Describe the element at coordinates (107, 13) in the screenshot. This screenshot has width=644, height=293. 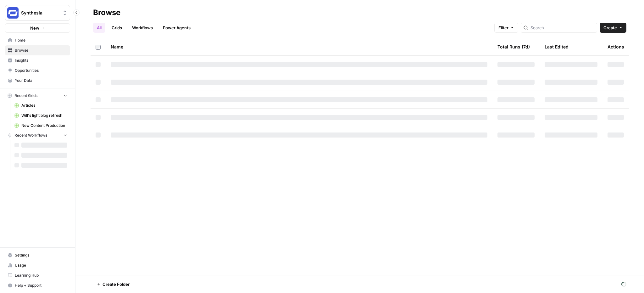
I see `div: Browse` at that location.